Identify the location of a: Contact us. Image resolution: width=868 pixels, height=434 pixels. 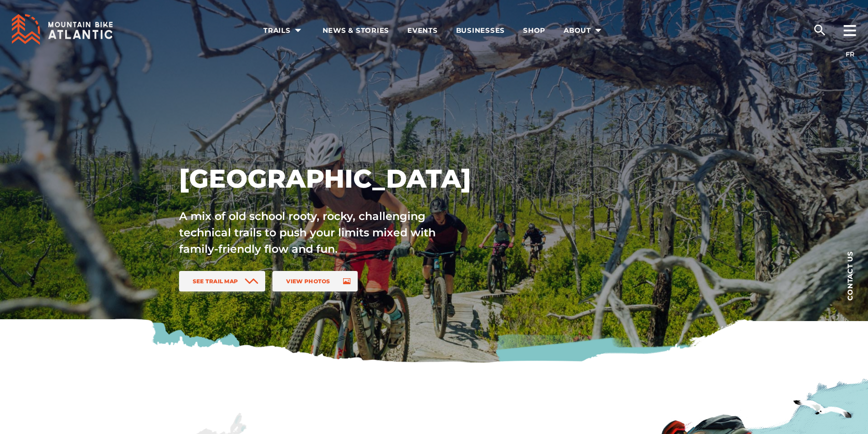
(850, 276).